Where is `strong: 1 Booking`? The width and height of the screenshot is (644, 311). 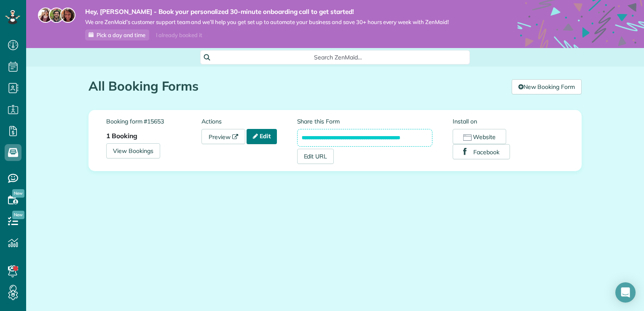
strong: 1 Booking is located at coordinates (122, 136).